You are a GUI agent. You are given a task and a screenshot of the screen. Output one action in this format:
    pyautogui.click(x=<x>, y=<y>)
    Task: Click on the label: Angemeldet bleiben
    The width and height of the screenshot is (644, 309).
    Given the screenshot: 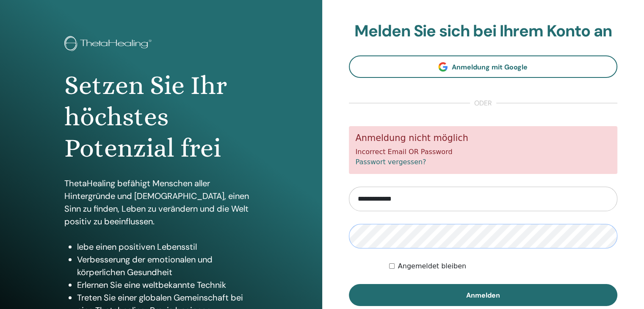 What is the action you would take?
    pyautogui.click(x=432, y=267)
    